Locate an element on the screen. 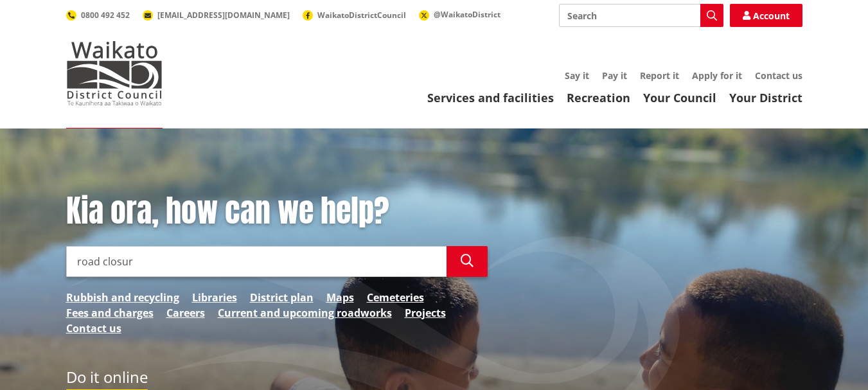  a: Account is located at coordinates (766, 15).